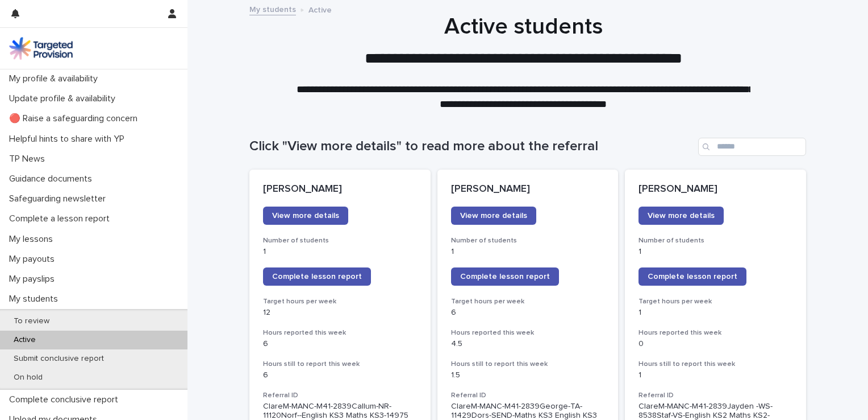 This screenshot has width=868, height=420. Describe the element at coordinates (752, 147) in the screenshot. I see `input: Search` at that location.